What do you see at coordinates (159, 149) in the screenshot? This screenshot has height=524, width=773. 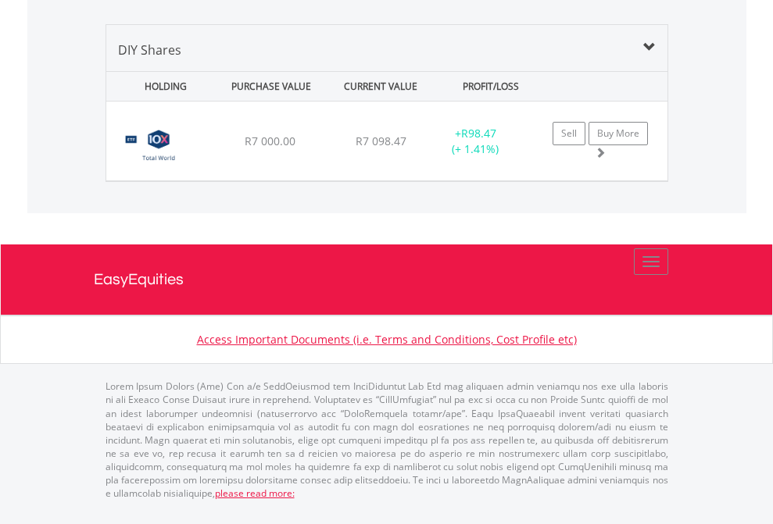 I see `img: TFSA.GLOBAL.png` at bounding box center [159, 149].